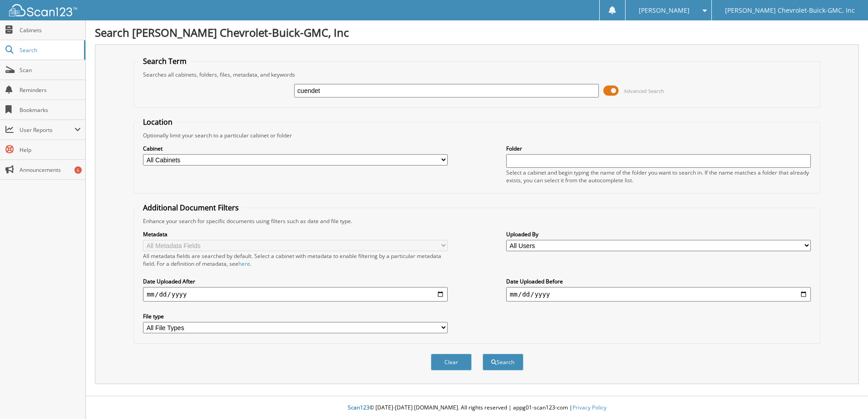 The width and height of the screenshot is (868, 419). I want to click on div: Select a cabinet and begin typing the name of the folder you want to search in. If the name match..., so click(658, 176).